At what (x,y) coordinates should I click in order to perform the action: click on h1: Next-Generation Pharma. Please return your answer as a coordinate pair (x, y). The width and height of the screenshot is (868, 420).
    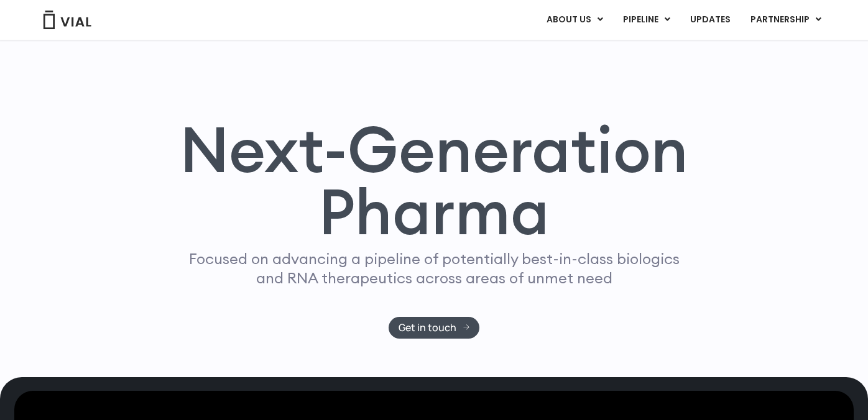
    Looking at the image, I should click on (434, 181).